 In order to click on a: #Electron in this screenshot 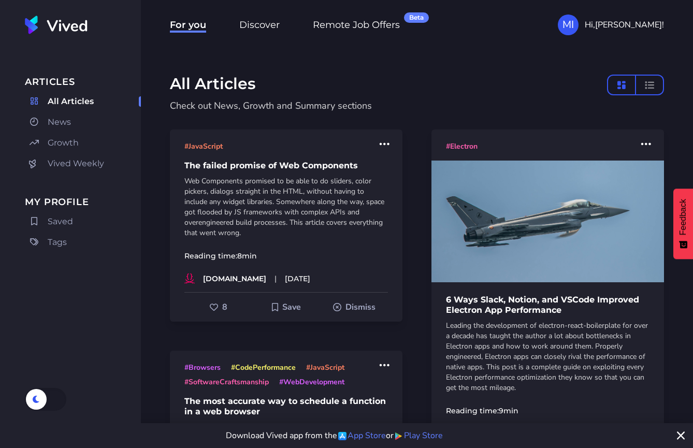, I will do `click(462, 146)`.